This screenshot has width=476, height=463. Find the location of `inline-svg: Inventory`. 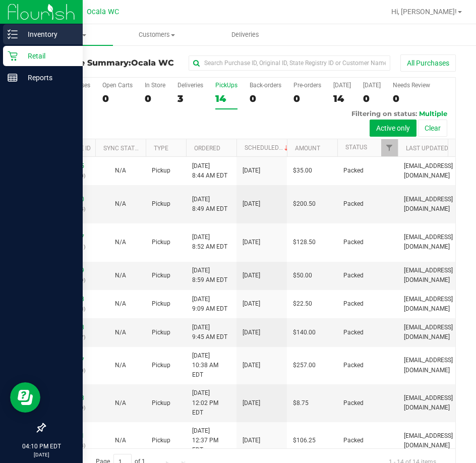

inline-svg: Inventory is located at coordinates (13, 34).